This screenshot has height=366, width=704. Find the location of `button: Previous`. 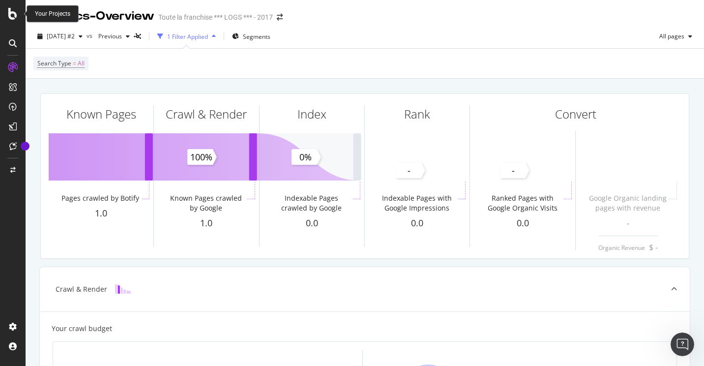

button: Previous is located at coordinates (114, 36).